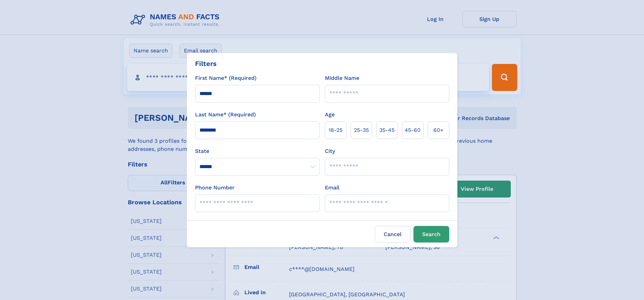  I want to click on label: Age, so click(329, 114).